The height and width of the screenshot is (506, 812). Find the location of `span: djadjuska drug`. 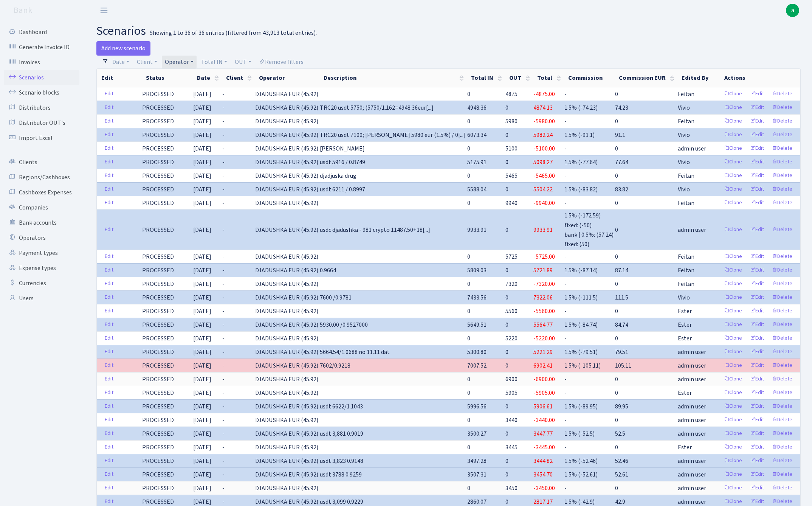

span: djadjuska drug is located at coordinates (338, 175).